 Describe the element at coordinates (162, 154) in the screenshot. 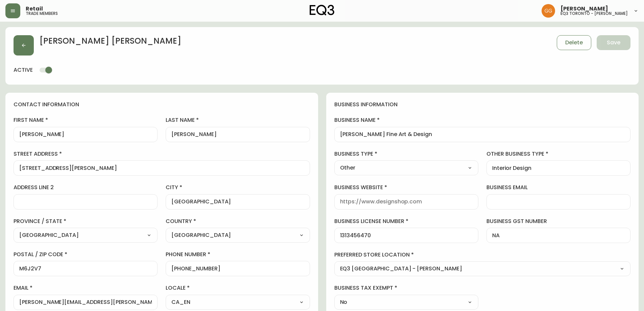

I see `label: street address` at that location.